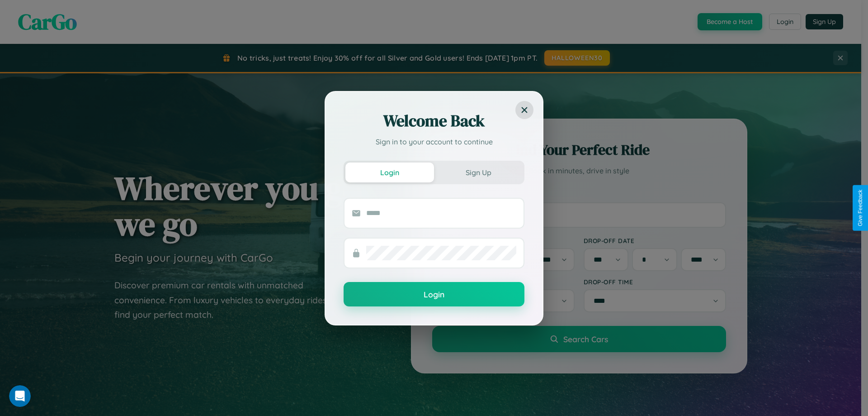 This screenshot has height=416, width=868. Describe the element at coordinates (478, 173) in the screenshot. I see `button: Sign Up` at that location.